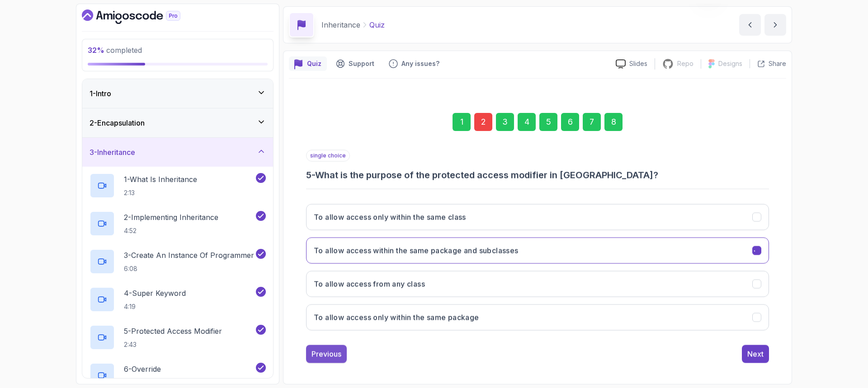 The width and height of the screenshot is (868, 388). Describe the element at coordinates (526, 122) in the screenshot. I see `div: 4` at that location.